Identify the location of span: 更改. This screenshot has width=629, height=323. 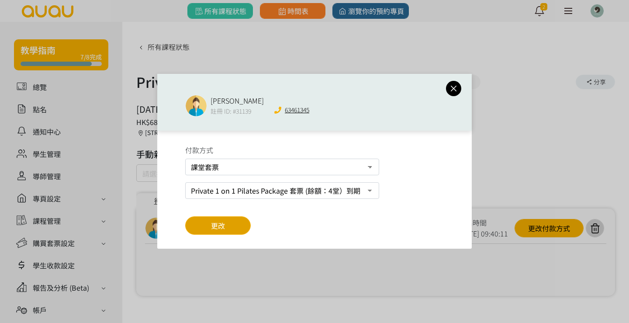
(218, 225).